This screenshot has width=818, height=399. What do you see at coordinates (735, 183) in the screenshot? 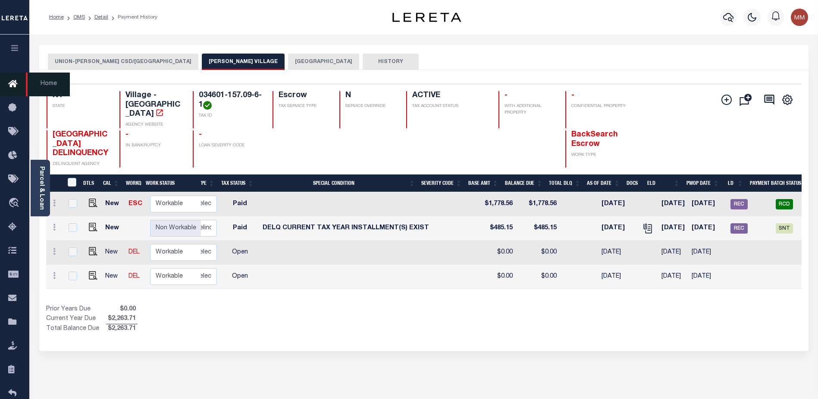
I see `th: LD: activate to sort column ascending` at bounding box center [735, 183].